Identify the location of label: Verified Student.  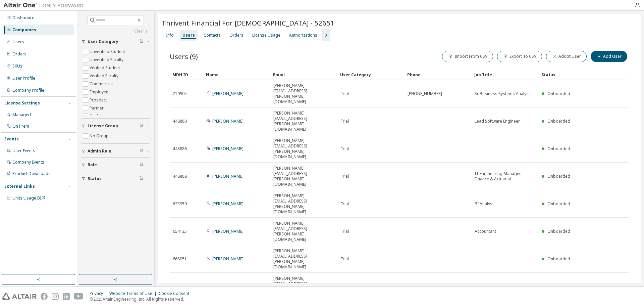
(105, 68).